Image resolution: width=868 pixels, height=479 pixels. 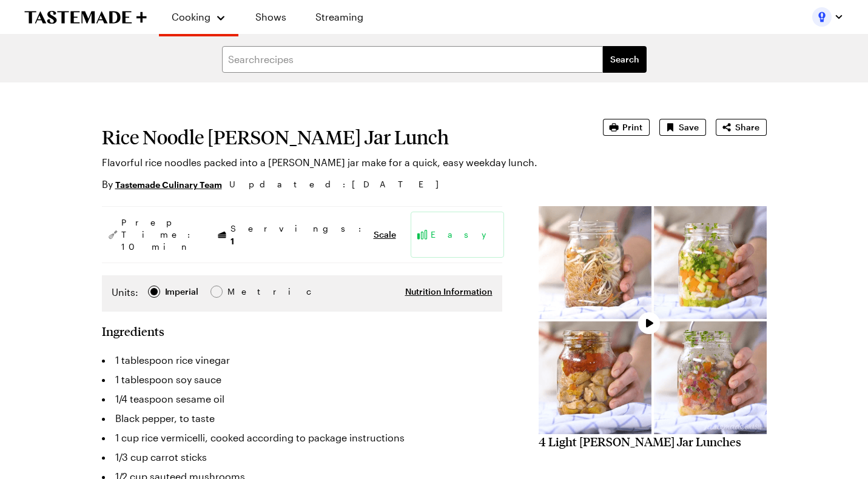 What do you see at coordinates (625, 60) in the screenshot?
I see `button: filters` at bounding box center [625, 60].